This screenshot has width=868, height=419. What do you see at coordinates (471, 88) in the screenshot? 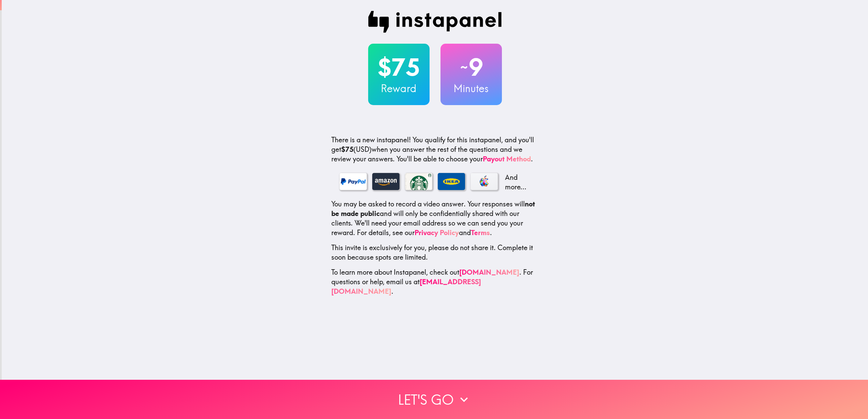
I see `h3: Minutes` at bounding box center [471, 88].